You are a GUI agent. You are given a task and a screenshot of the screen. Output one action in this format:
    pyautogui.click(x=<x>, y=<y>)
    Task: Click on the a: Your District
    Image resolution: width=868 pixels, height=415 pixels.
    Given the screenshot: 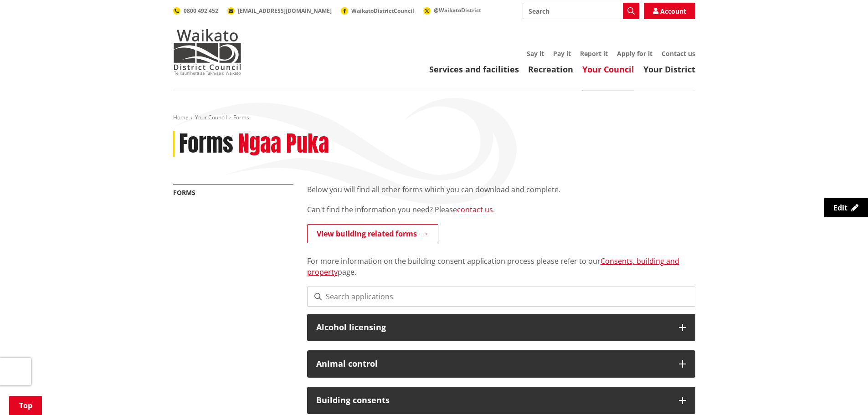 What is the action you would take?
    pyautogui.click(x=670, y=69)
    